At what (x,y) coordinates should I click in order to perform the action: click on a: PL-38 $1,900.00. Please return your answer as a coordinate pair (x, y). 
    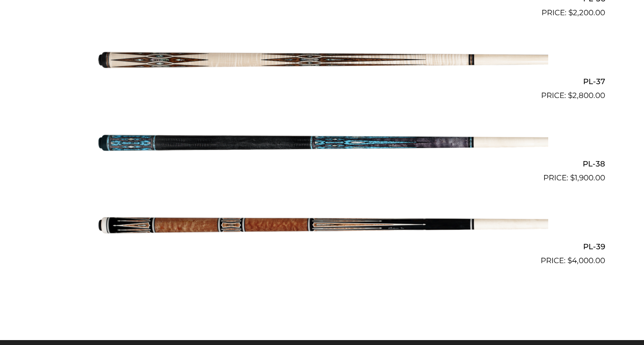
    Looking at the image, I should click on (322, 144).